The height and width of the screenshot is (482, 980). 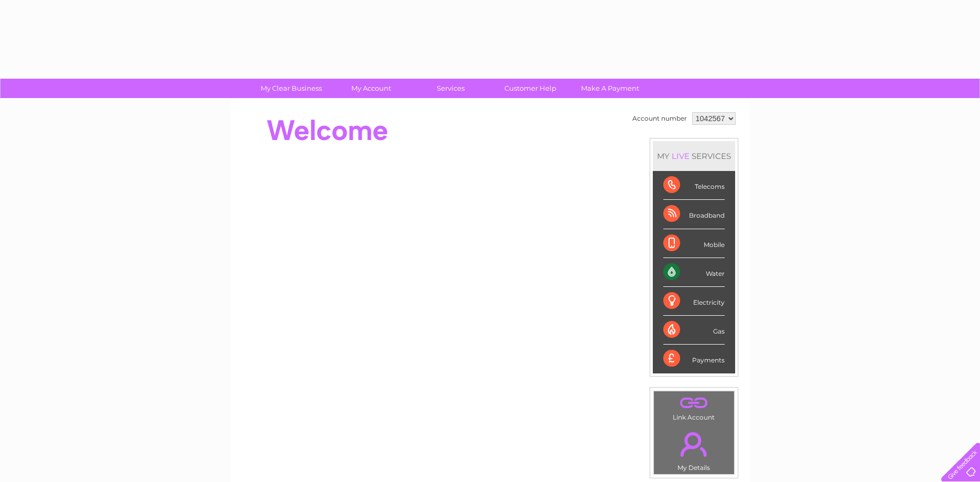 I want to click on div: Mobile, so click(x=694, y=244).